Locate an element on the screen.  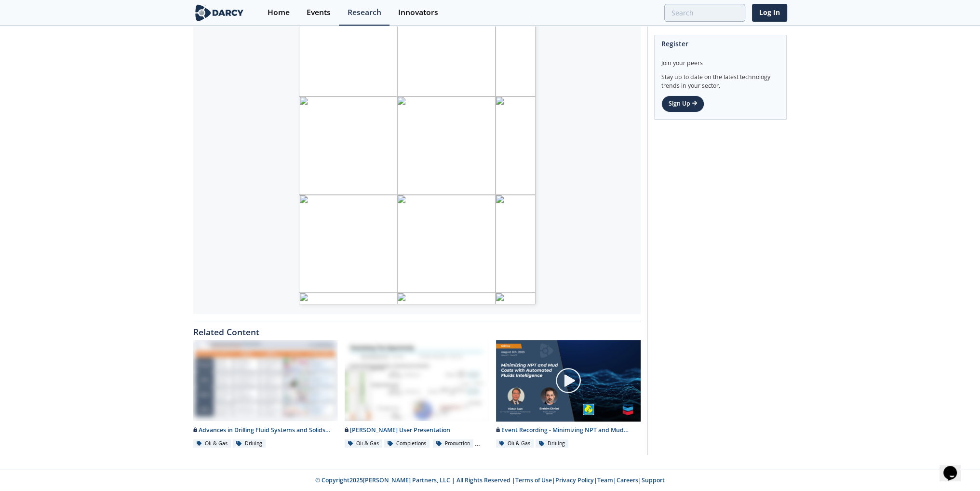
div: Stay up to date on the latest technology trends in your sector. is located at coordinates (720, 79).